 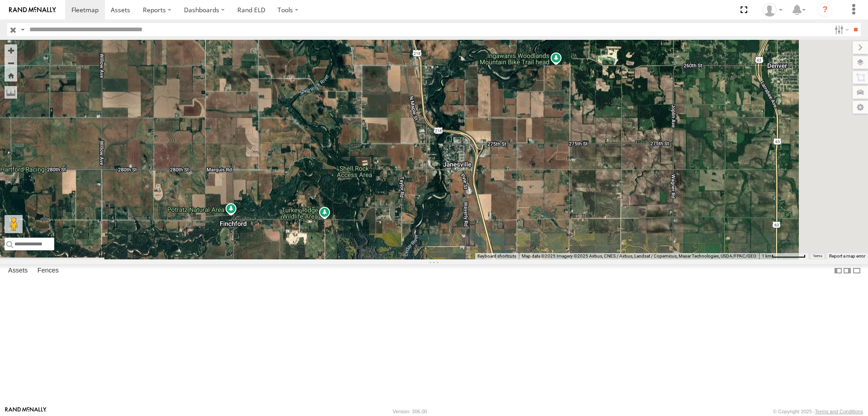 I want to click on div: Version: 306.00, so click(x=410, y=411).